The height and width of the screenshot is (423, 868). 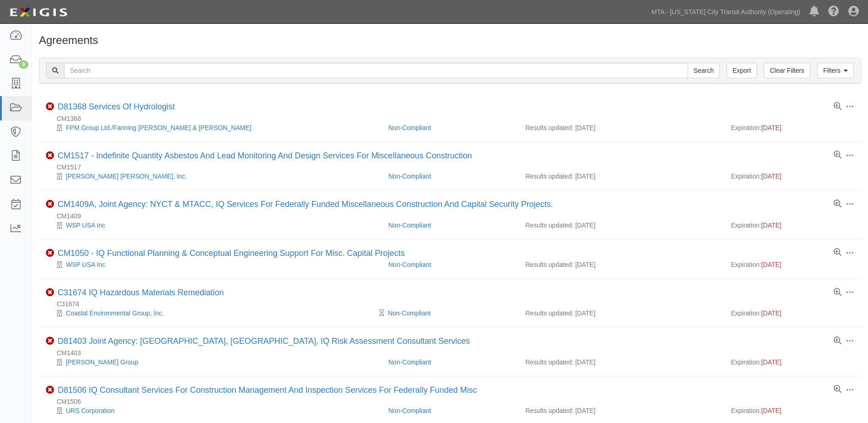 I want to click on div: CM1368, so click(x=453, y=119).